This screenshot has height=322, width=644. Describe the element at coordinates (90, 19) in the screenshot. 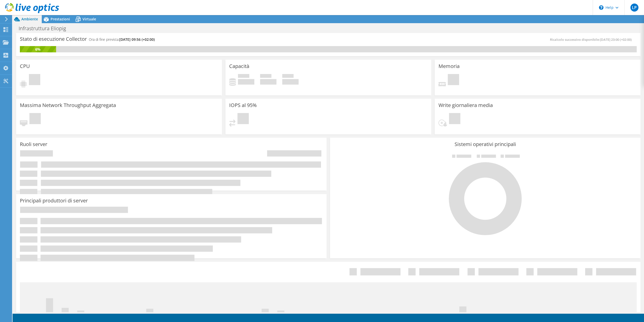

I see `span: Virtuale` at that location.